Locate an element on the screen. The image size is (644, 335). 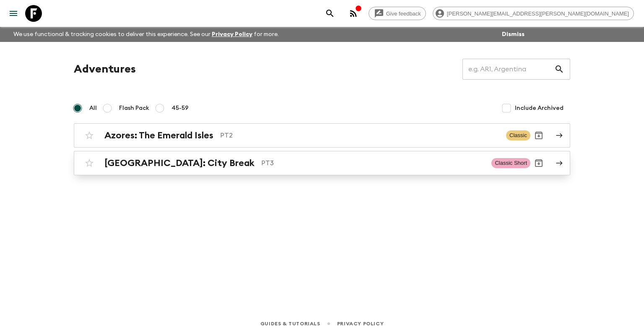
button: menu is located at coordinates (14, 14).